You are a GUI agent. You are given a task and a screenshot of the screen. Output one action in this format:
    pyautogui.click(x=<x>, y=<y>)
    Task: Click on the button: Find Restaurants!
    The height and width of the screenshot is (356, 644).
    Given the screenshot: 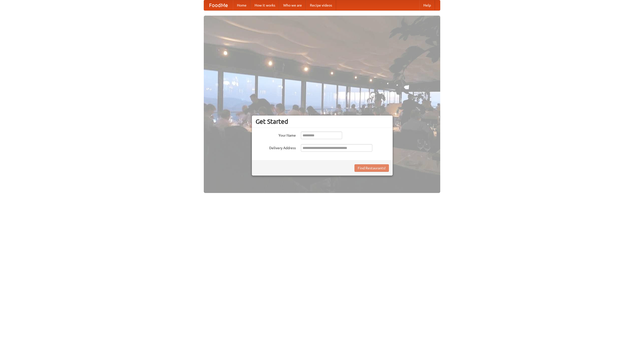 What is the action you would take?
    pyautogui.click(x=372, y=168)
    